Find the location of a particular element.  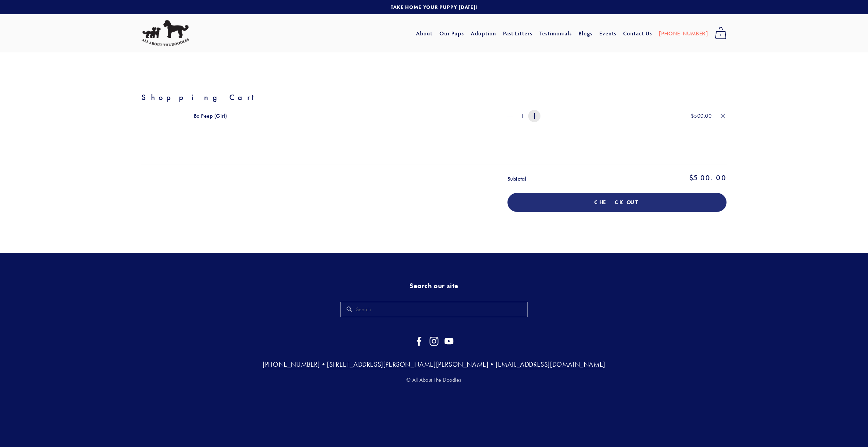

p: © All About The Doodles is located at coordinates (434, 380).